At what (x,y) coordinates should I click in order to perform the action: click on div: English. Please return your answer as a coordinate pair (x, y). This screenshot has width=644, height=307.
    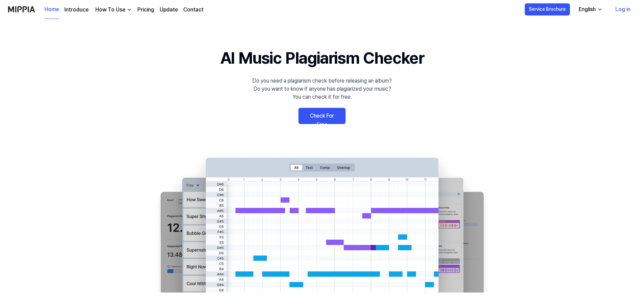
    Looking at the image, I should click on (586, 9).